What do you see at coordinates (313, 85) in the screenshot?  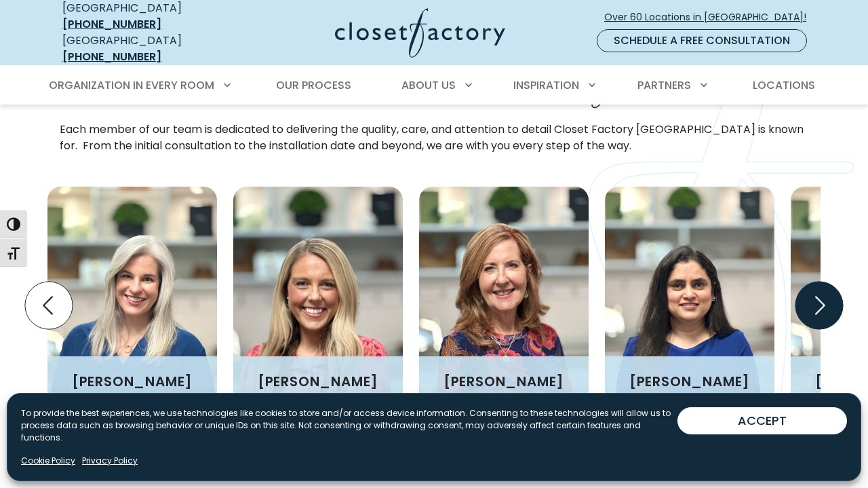 I see `span: Our Process` at bounding box center [313, 85].